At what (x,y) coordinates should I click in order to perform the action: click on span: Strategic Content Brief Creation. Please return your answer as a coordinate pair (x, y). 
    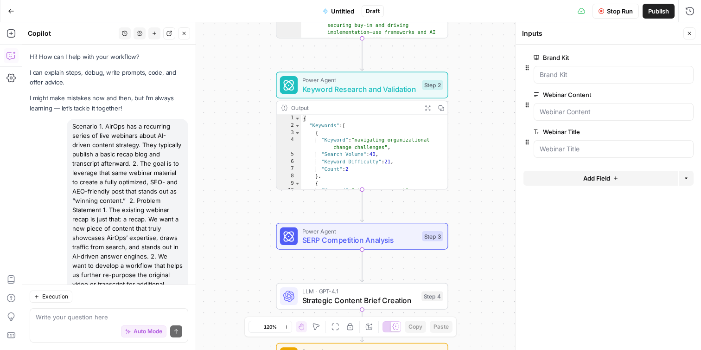
    Looking at the image, I should click on (360, 300).